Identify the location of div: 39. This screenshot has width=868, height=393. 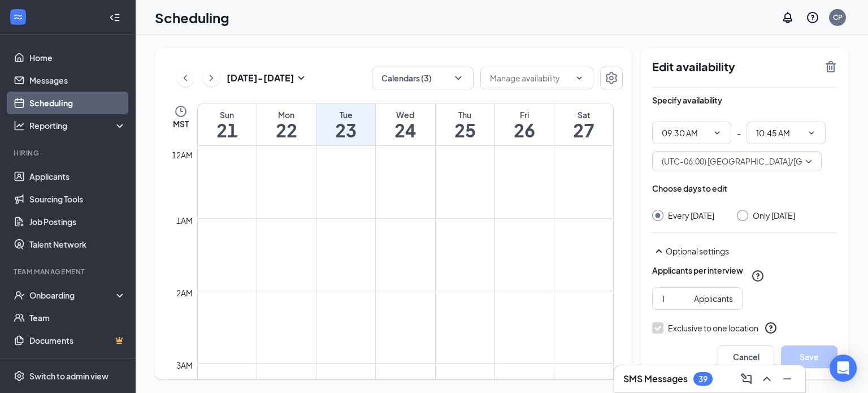
(703, 378).